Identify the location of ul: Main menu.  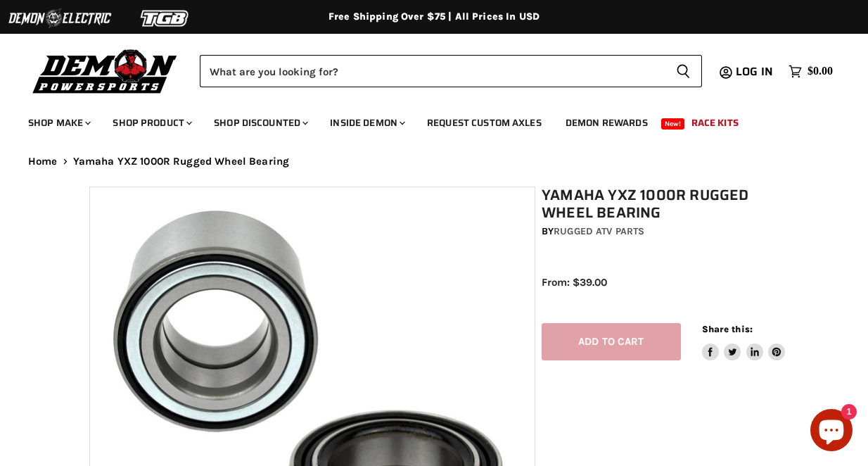
(423, 119).